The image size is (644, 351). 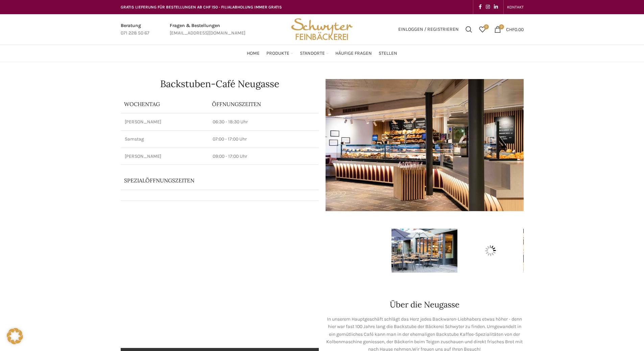 I want to click on a: 0 CHF0.00, so click(x=509, y=29).